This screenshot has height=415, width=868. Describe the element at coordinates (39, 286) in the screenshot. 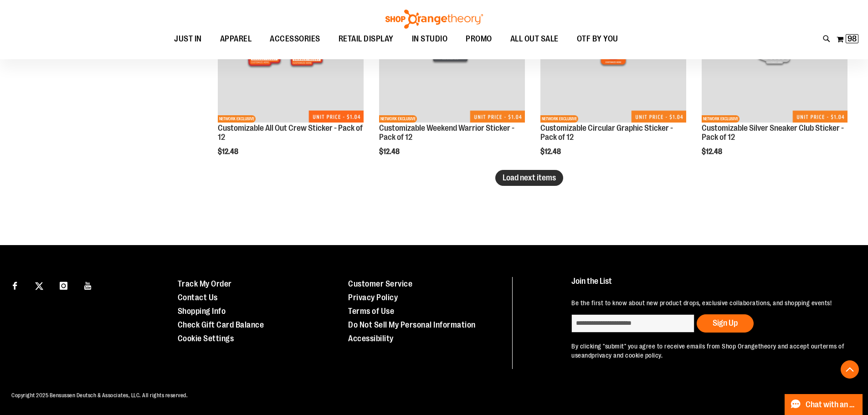

I see `img: Twitter` at that location.